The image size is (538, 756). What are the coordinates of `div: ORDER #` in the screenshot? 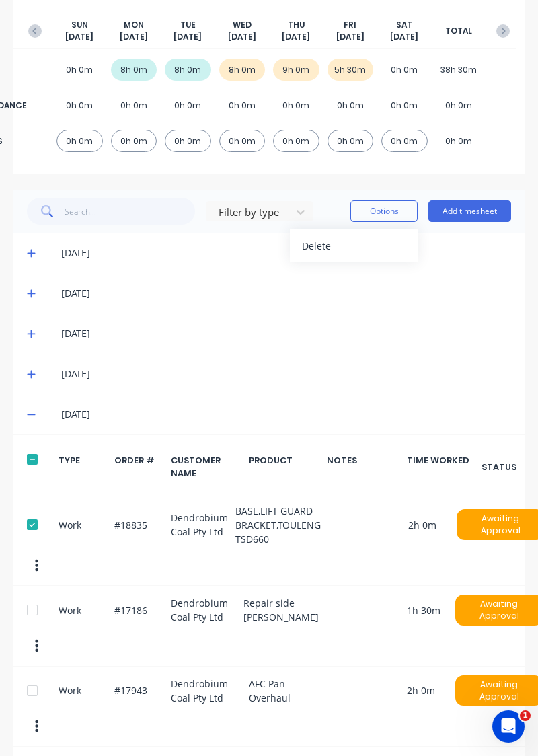 It's located at (138, 467).